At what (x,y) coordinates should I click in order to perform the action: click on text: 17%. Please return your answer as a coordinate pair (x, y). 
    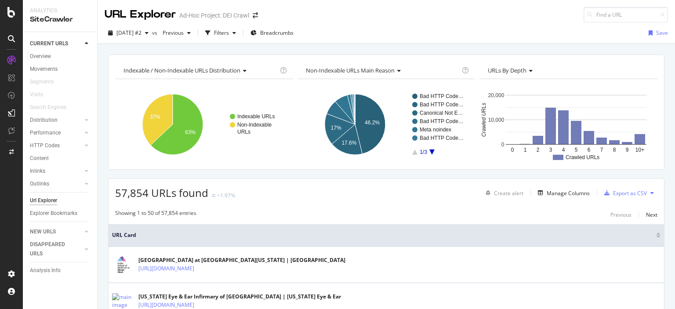
    Looking at the image, I should click on (336, 128).